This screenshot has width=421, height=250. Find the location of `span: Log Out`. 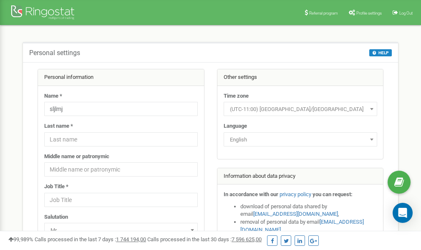

span: Log Out is located at coordinates (406, 13).